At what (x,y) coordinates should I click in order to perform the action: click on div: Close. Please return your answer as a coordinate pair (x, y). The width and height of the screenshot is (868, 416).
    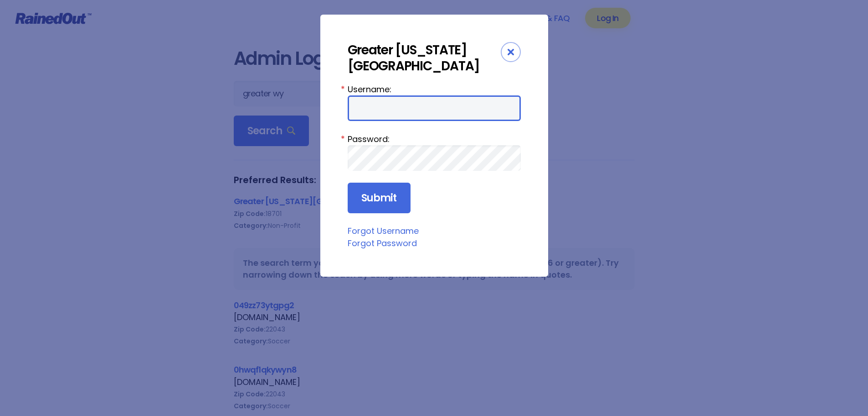
    Looking at the image, I should click on (511, 52).